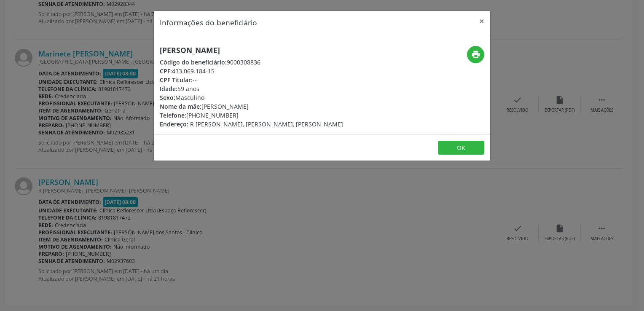 Image resolution: width=644 pixels, height=311 pixels. Describe the element at coordinates (174, 124) in the screenshot. I see `span: Endereço:` at that location.